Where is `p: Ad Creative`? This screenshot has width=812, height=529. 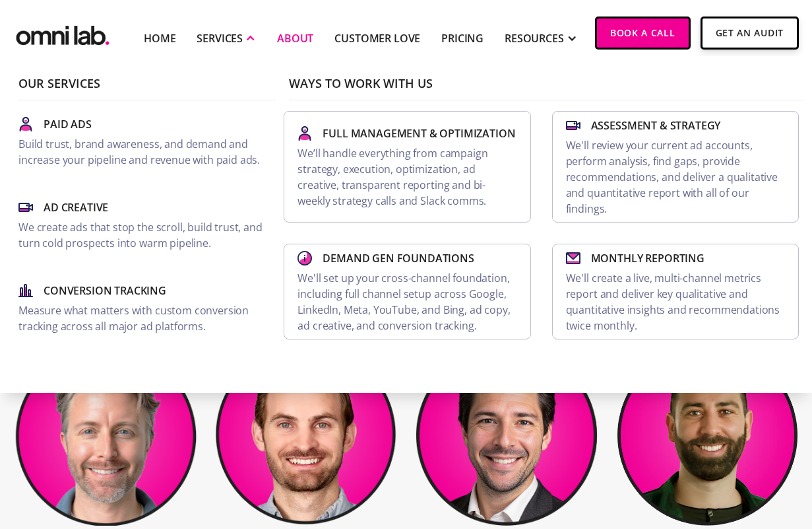
p: Ad Creative is located at coordinates (76, 208).